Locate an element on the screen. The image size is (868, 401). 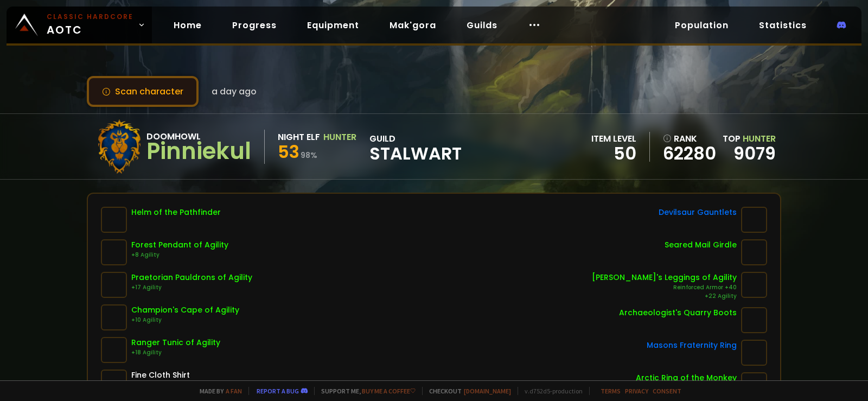
img: item-11908 is located at coordinates (754, 320).